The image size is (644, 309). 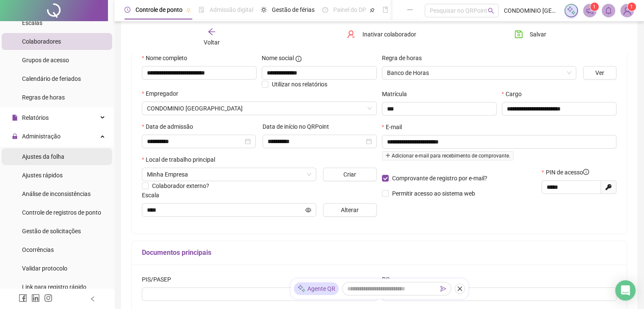 I want to click on span: lock, so click(x=15, y=136).